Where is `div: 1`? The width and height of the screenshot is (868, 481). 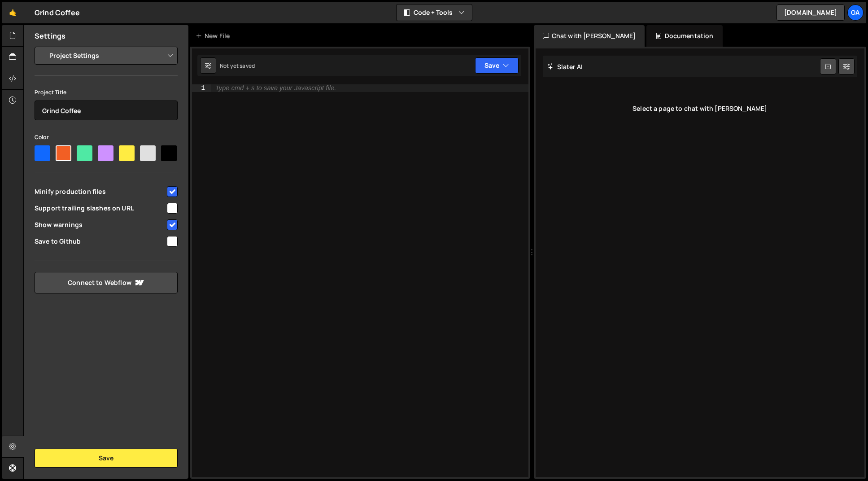
div: 1 is located at coordinates (201, 88).